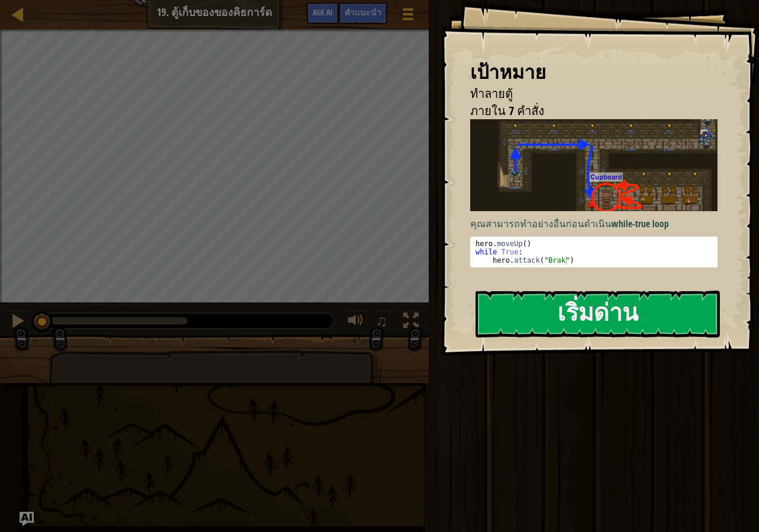 This screenshot has height=532, width=759. What do you see at coordinates (323, 12) in the screenshot?
I see `span: Ask AI` at bounding box center [323, 12].